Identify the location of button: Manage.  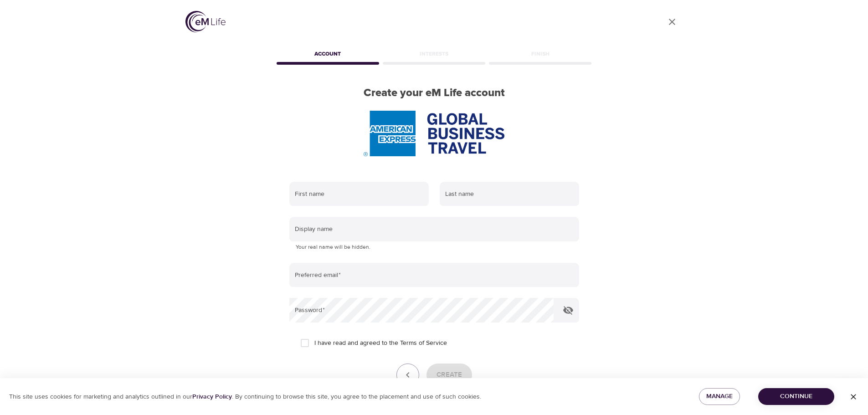
(720, 396).